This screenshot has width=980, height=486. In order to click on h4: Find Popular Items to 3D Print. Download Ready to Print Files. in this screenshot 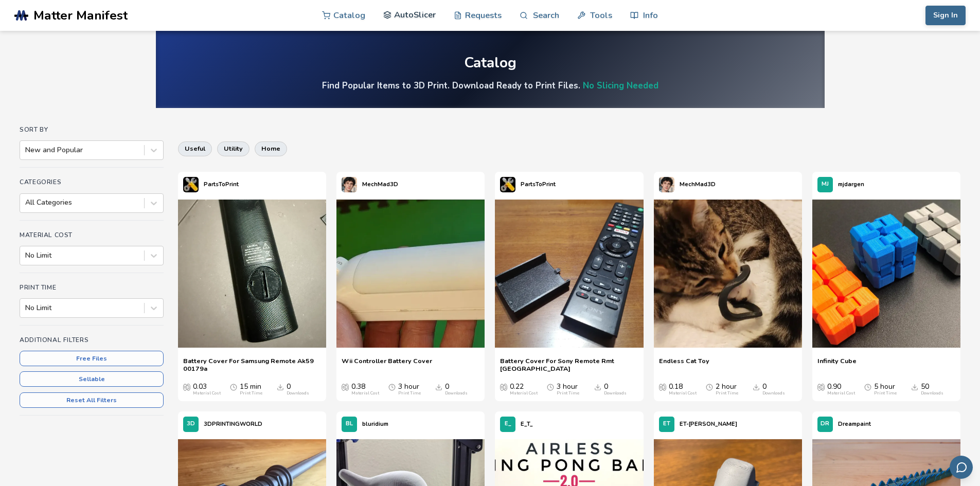, I will do `click(490, 85)`.